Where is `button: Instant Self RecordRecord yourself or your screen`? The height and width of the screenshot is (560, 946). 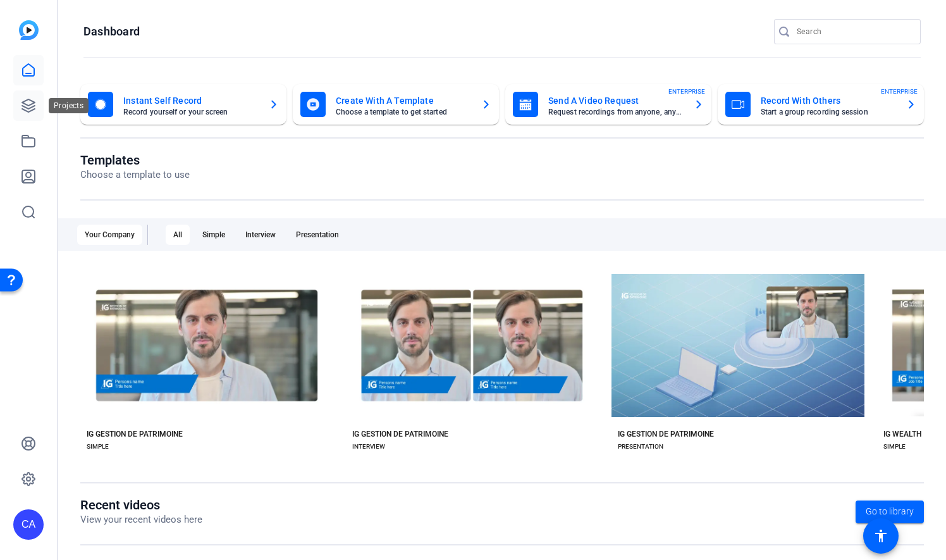 button: Instant Self RecordRecord yourself or your screen is located at coordinates (184, 104).